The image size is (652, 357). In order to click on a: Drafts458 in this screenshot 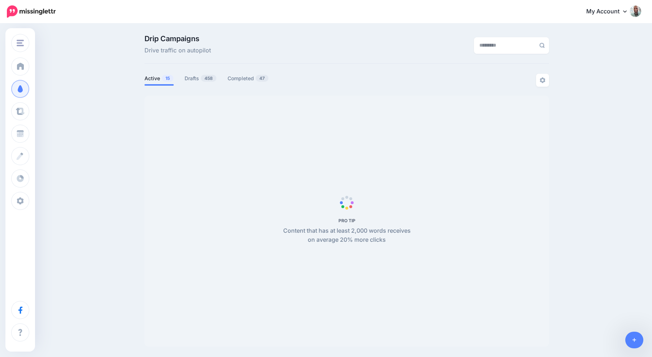, I will do `click(201, 78)`.